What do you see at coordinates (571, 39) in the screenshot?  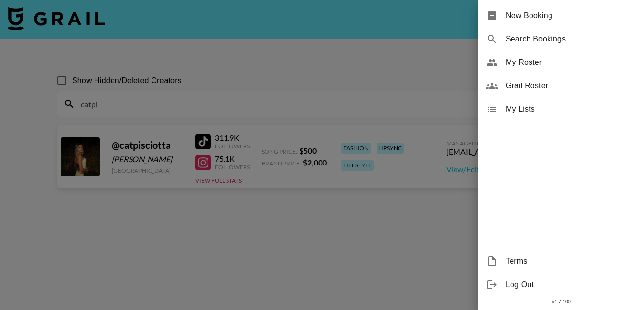 I see `span: Search Bookings` at bounding box center [571, 39].